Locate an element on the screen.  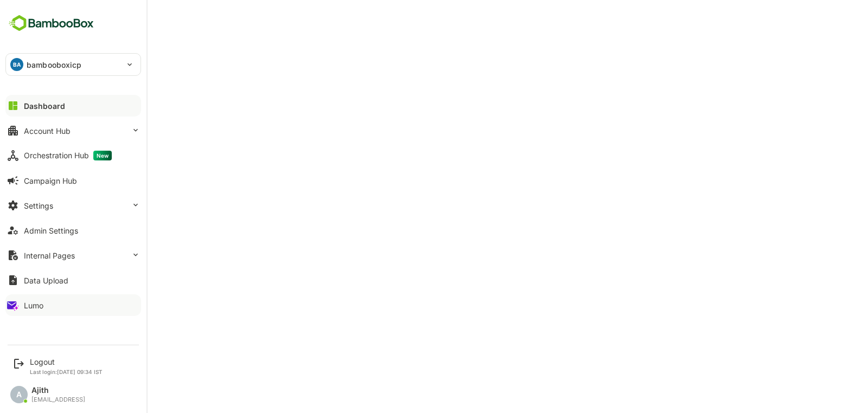
div: Data Upload is located at coordinates (46, 280).